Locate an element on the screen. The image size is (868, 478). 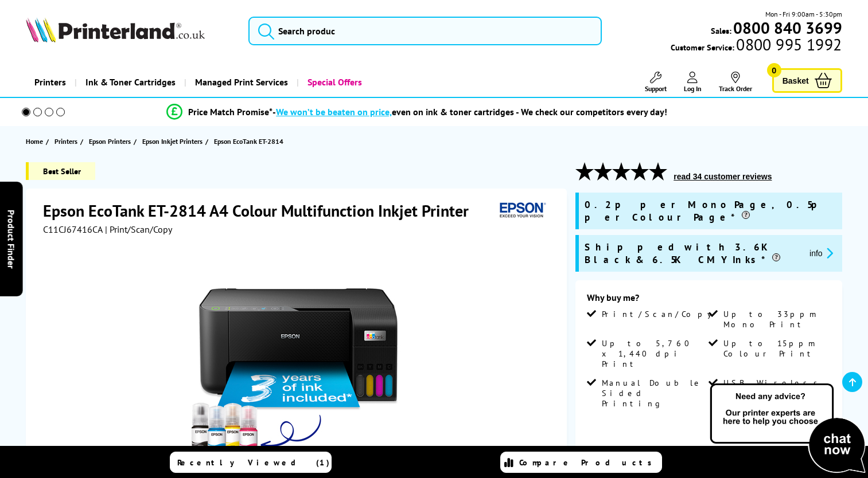
span: Mon - Fri 9:00am - 5:30pm is located at coordinates (804, 14).